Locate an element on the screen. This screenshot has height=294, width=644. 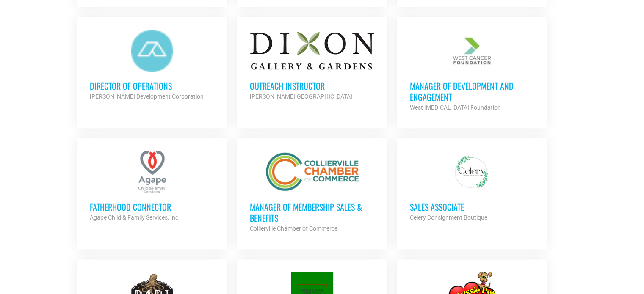
a: Sales Associate Celery Consignment Boutique is located at coordinates (472, 187).